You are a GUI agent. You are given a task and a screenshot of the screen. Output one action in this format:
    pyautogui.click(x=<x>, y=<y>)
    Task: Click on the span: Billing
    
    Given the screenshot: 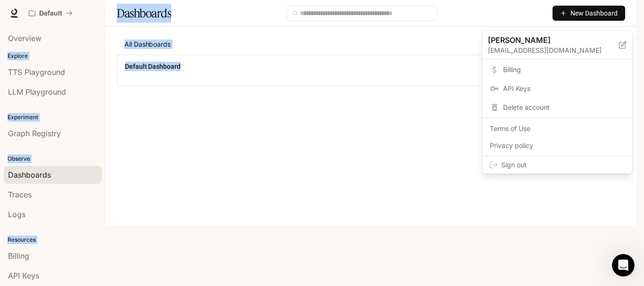 What is the action you would take?
    pyautogui.click(x=564, y=70)
    